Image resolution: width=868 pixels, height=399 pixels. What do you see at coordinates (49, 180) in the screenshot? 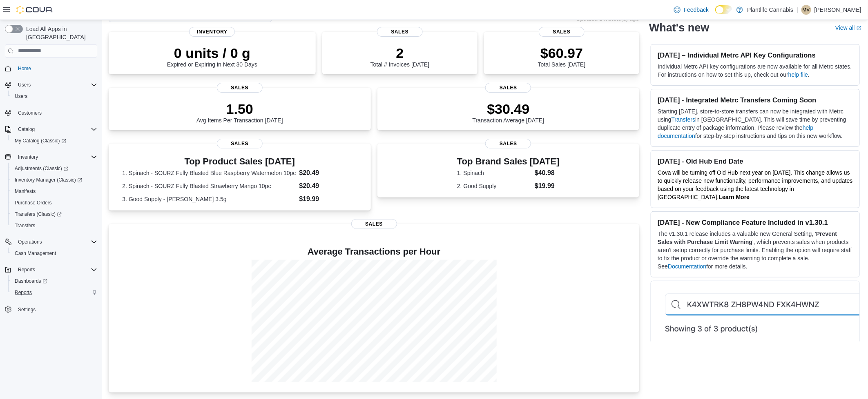
I see `a: Inventory Manager (Classic)` at bounding box center [49, 180].